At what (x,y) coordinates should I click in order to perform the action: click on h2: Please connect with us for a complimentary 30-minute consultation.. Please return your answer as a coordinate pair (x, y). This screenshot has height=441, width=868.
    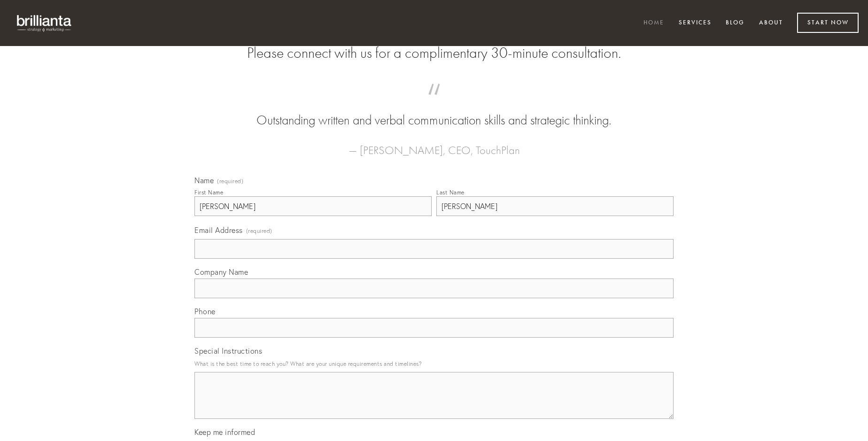
    Looking at the image, I should click on (434, 53).